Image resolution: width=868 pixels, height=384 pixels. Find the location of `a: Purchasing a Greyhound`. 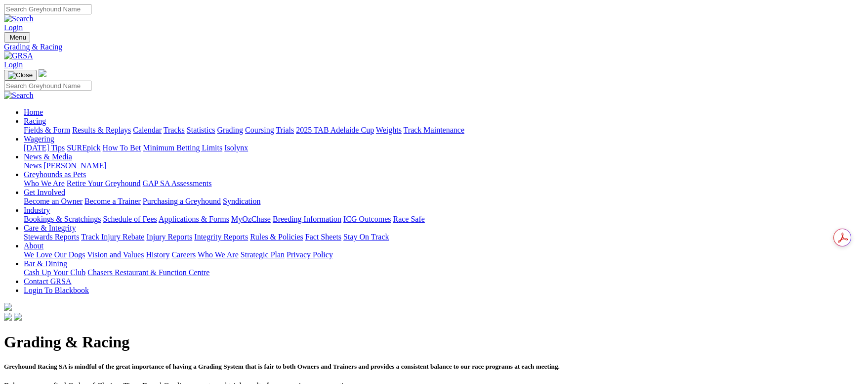

a: Purchasing a Greyhound is located at coordinates (182, 201).